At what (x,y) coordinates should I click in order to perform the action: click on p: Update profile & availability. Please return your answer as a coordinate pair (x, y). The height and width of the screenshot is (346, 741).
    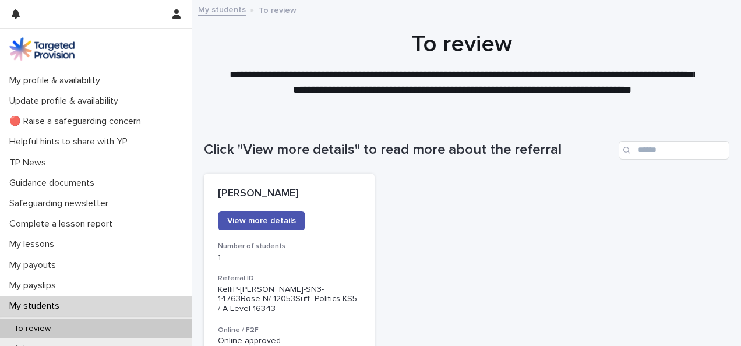
    Looking at the image, I should click on (66, 101).